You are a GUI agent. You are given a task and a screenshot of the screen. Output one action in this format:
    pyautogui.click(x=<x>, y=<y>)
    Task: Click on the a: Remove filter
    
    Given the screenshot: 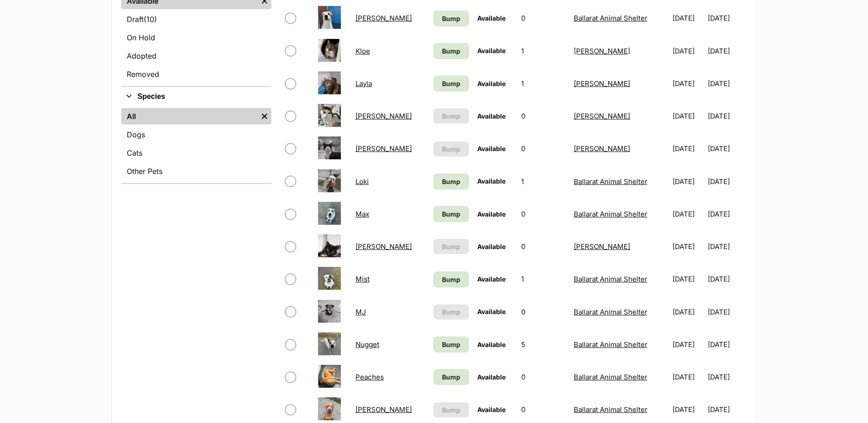 What is the action you would take?
    pyautogui.click(x=264, y=116)
    